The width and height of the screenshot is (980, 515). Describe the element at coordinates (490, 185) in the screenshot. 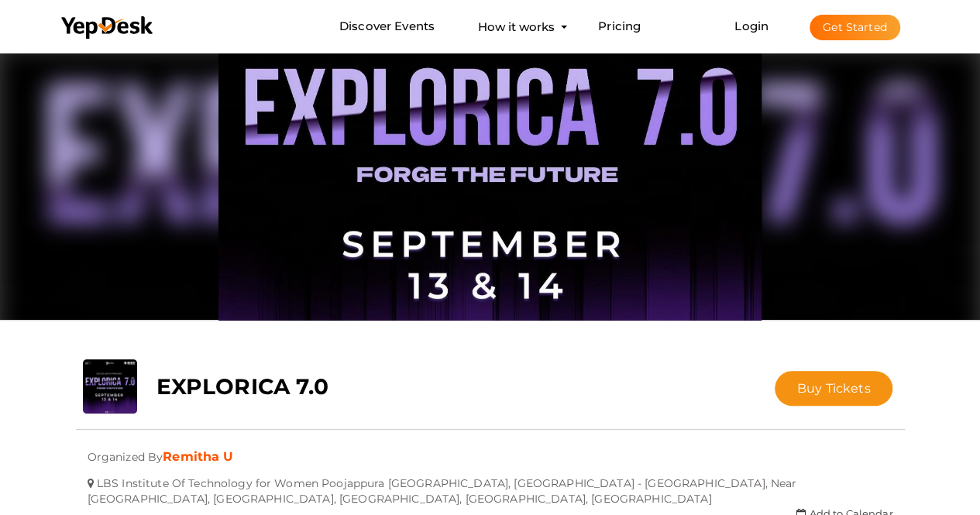

I see `img: PAXPRSKQ_normal.jpeg` at that location.